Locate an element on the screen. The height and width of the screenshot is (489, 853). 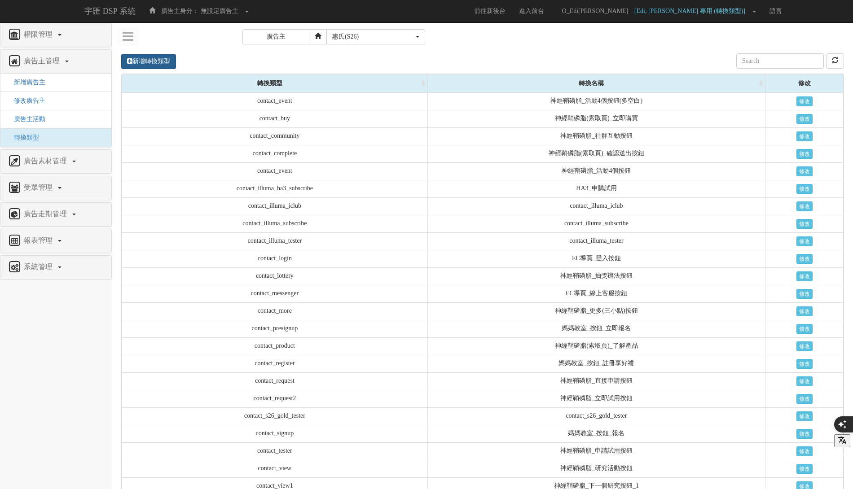
td: HA3_申購試用 is located at coordinates (596, 189).